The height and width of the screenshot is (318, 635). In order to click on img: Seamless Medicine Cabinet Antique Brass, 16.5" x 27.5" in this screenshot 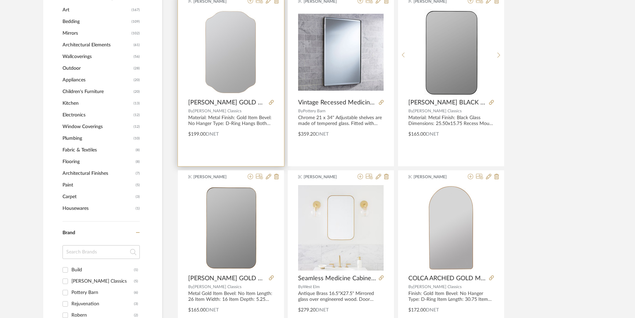, I will do `click(341, 228)`.